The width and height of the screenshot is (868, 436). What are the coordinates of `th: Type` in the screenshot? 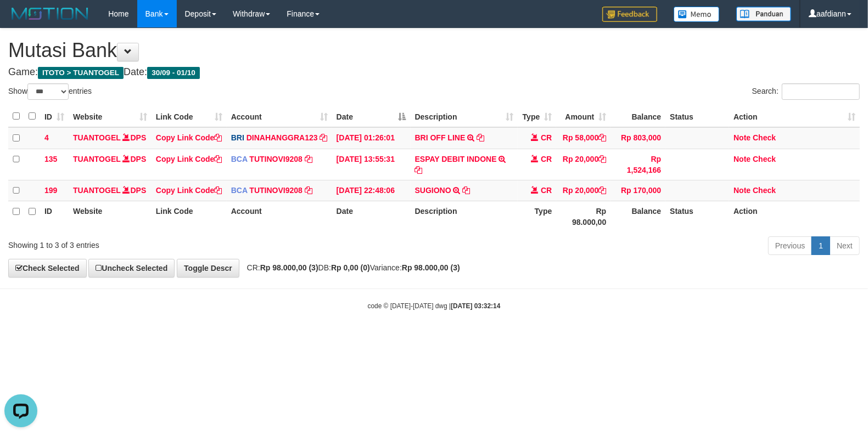 It's located at (537, 217).